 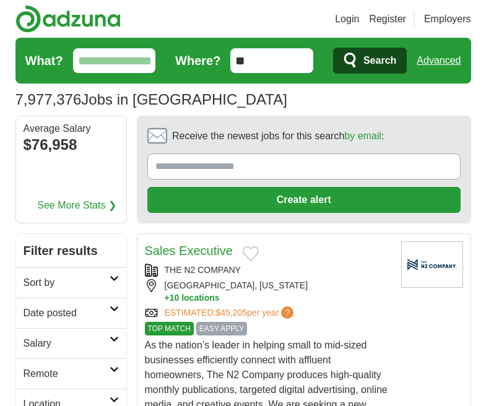 What do you see at coordinates (44, 61) in the screenshot?
I see `label: What?` at bounding box center [44, 61].